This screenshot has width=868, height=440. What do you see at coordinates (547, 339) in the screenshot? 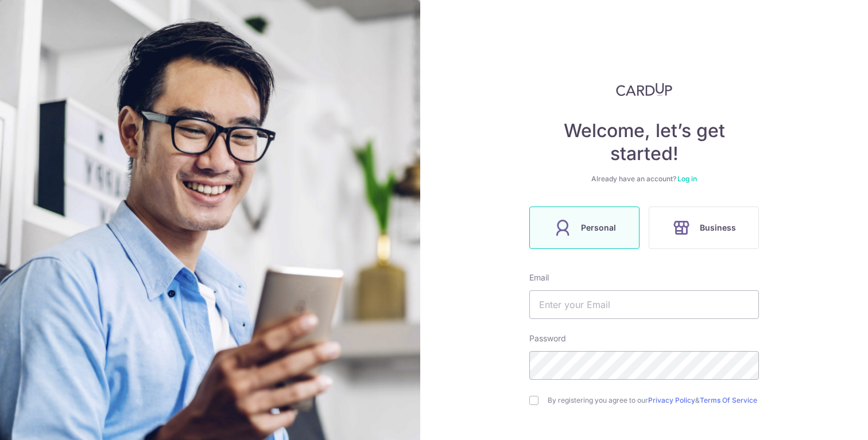
I see `label: Password` at bounding box center [547, 339].